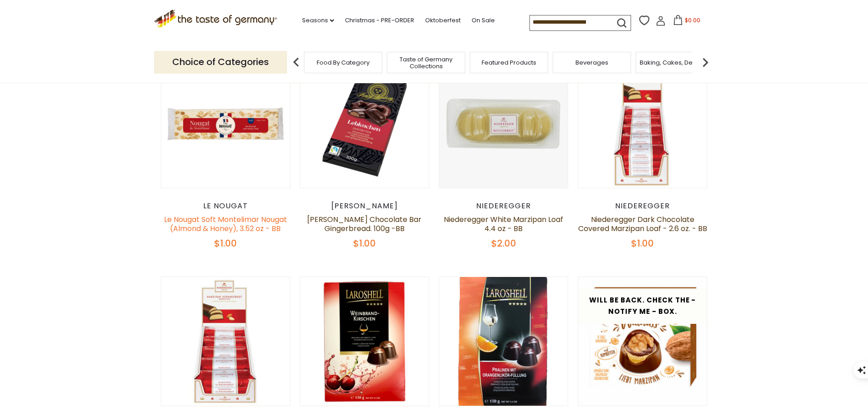 This screenshot has width=868, height=418. I want to click on img: Lambertz Chocolate Bar Gingerbread. 100g -BB, so click(365, 124).